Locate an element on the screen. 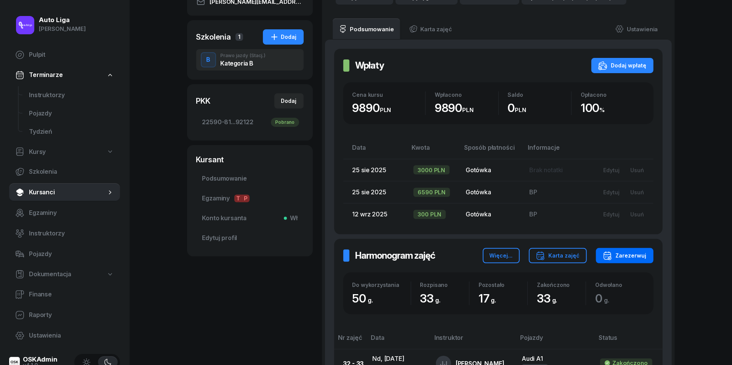  div: 3000 PLN is located at coordinates (432, 170).